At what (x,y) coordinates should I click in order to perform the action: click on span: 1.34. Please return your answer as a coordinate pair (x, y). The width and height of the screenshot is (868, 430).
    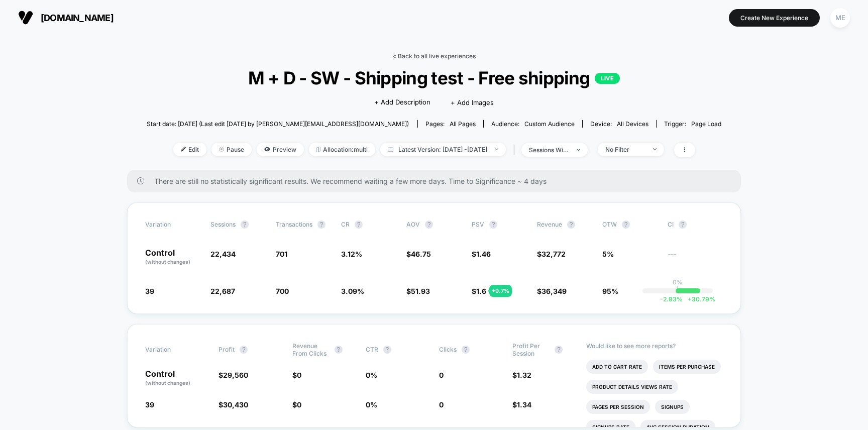
    Looking at the image, I should click on (524, 404).